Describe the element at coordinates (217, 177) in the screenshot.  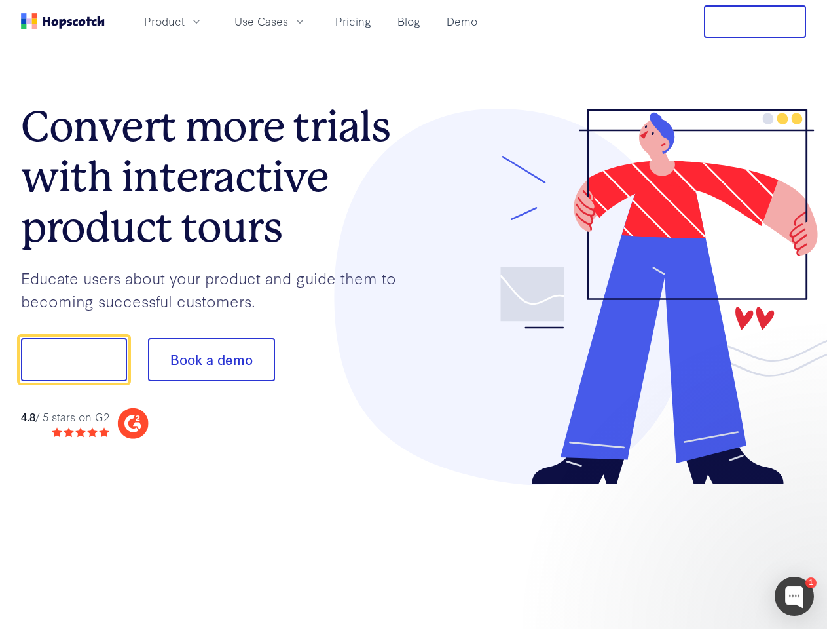
I see `h1: Convert more trials with interactive product tours` at that location.